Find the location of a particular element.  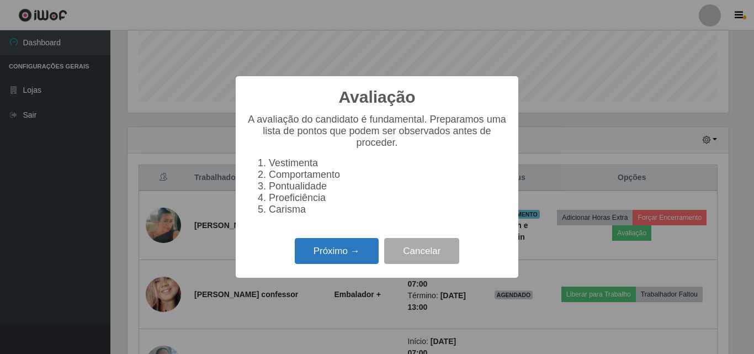

li: Vestimenta is located at coordinates (388, 163).